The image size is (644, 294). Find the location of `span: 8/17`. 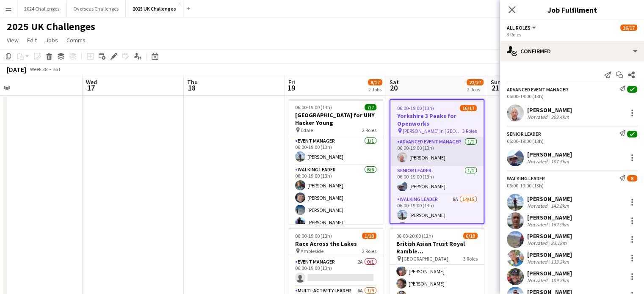

span: 8/17 is located at coordinates (375, 82).